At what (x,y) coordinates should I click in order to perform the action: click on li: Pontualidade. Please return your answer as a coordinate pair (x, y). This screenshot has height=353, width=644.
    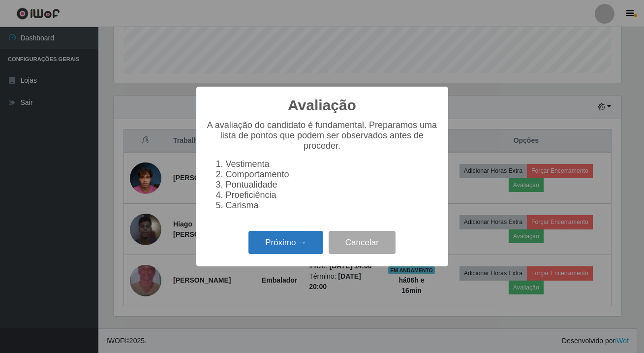
    Looking at the image, I should click on (332, 184).